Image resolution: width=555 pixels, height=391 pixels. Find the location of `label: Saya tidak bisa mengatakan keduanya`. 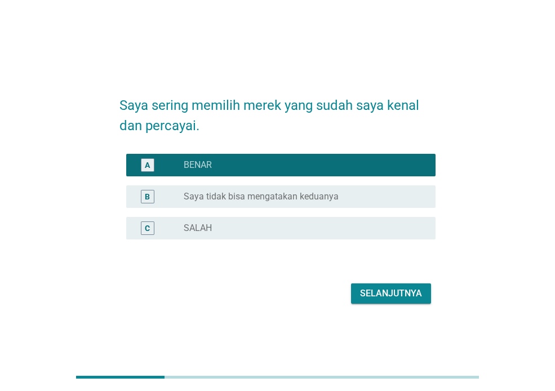

label: Saya tidak bisa mengatakan keduanya is located at coordinates (261, 197).